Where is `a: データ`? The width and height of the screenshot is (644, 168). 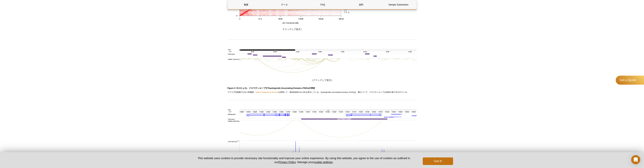
a: データ is located at coordinates (284, 5).